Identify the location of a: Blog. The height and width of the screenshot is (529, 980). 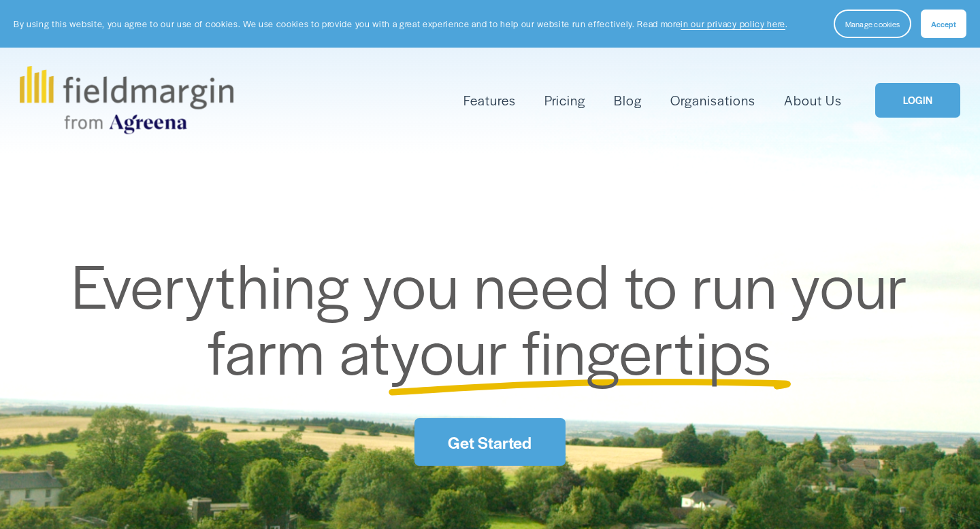
(628, 100).